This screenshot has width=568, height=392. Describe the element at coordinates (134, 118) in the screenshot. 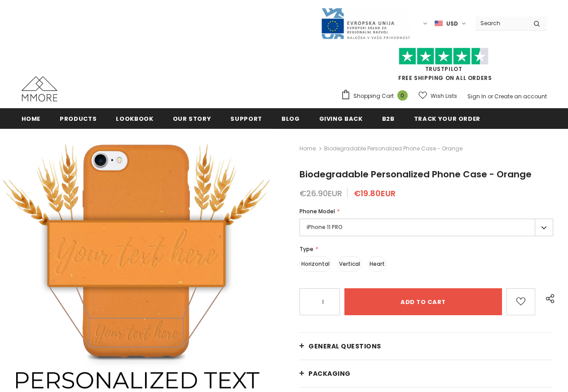

I see `a: Lookbook` at that location.